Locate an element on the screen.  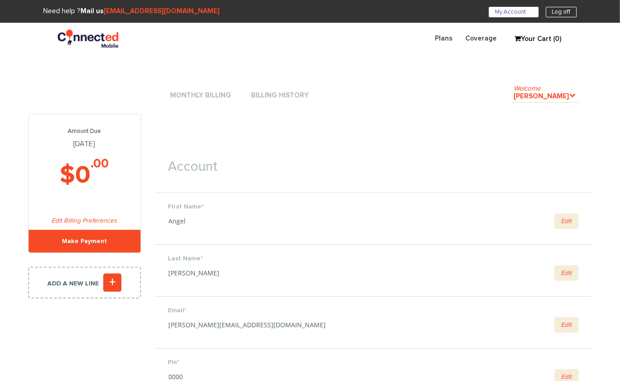
label: Email* is located at coordinates (374, 310).